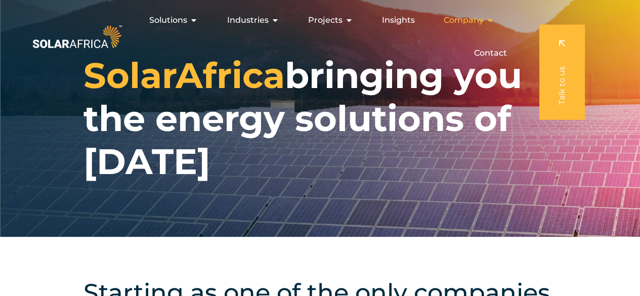 Image resolution: width=640 pixels, height=296 pixels. What do you see at coordinates (319, 36) in the screenshot?
I see `nav: Menu` at bounding box center [319, 36].